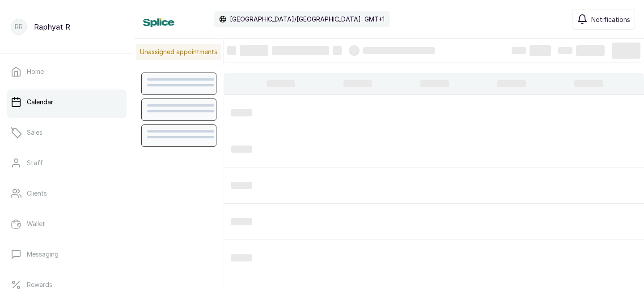  I want to click on p: Clients, so click(36, 193).